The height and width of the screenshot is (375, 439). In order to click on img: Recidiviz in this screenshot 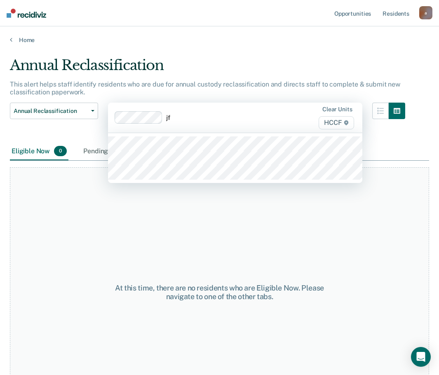, I will do `click(26, 13)`.